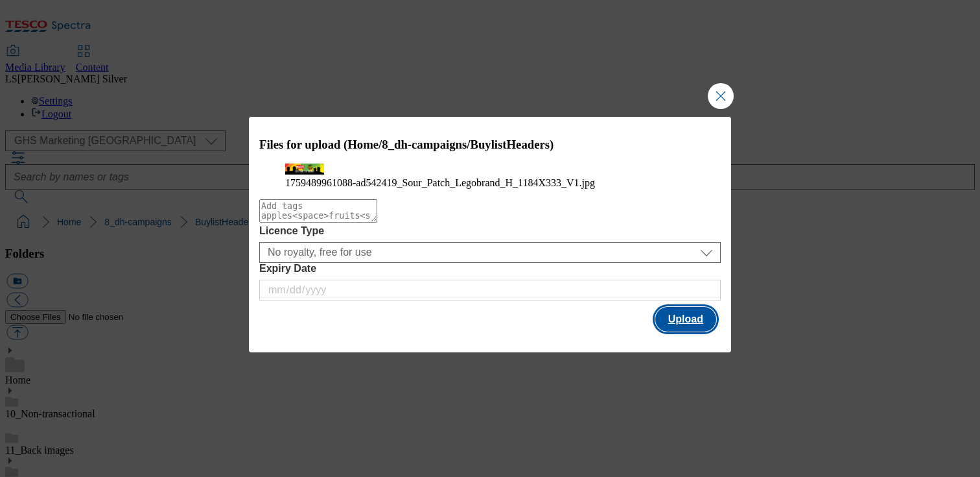 This screenshot has height=477, width=980. Describe the element at coordinates (490, 235) in the screenshot. I see `div: Modal` at that location.